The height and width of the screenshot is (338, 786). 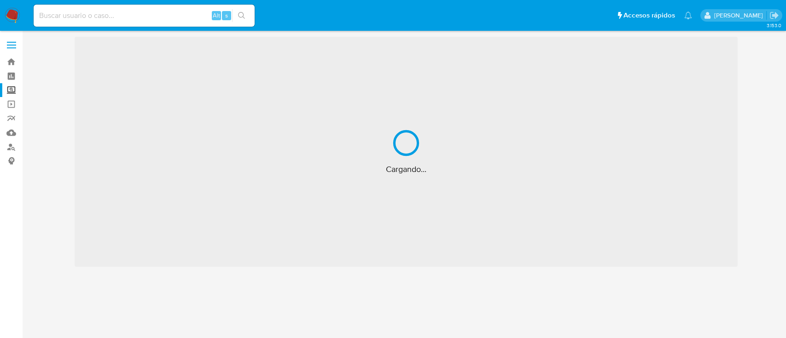 I want to click on a: Notificaciones, so click(x=688, y=15).